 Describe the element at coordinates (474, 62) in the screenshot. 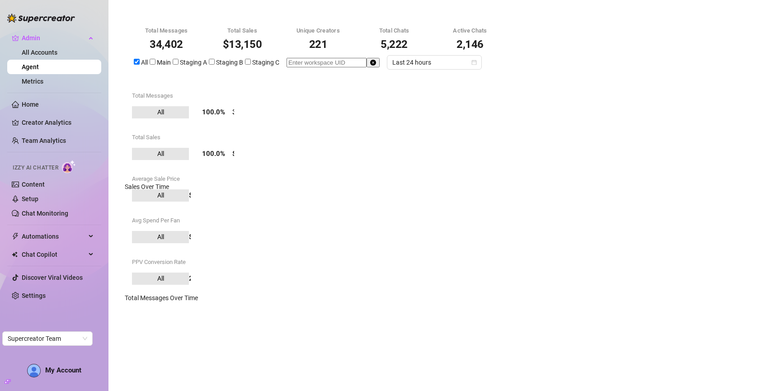

I see `span: calendar` at that location.